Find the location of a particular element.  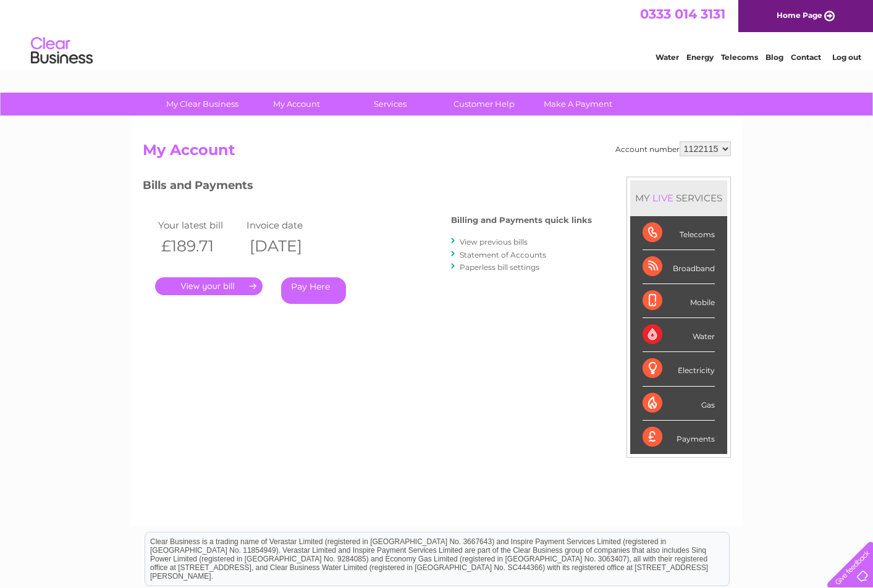

a: Energy is located at coordinates (700, 57).